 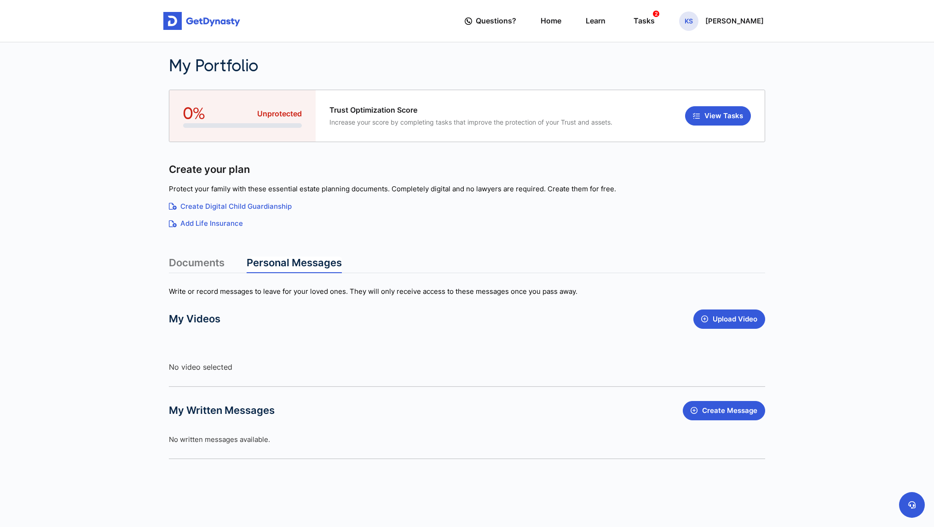 What do you see at coordinates (642, 21) in the screenshot?
I see `a: Tasks2` at bounding box center [642, 21].